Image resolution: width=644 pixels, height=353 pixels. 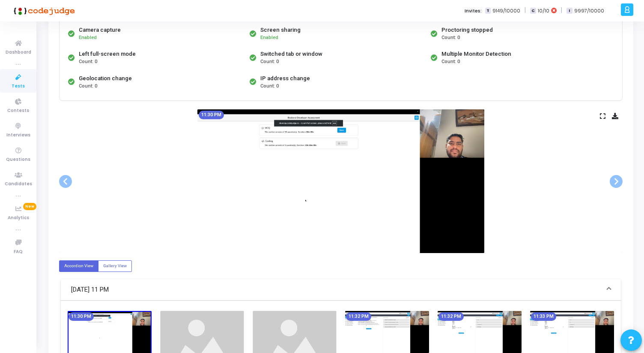 I want to click on span: FAQ, so click(x=18, y=252).